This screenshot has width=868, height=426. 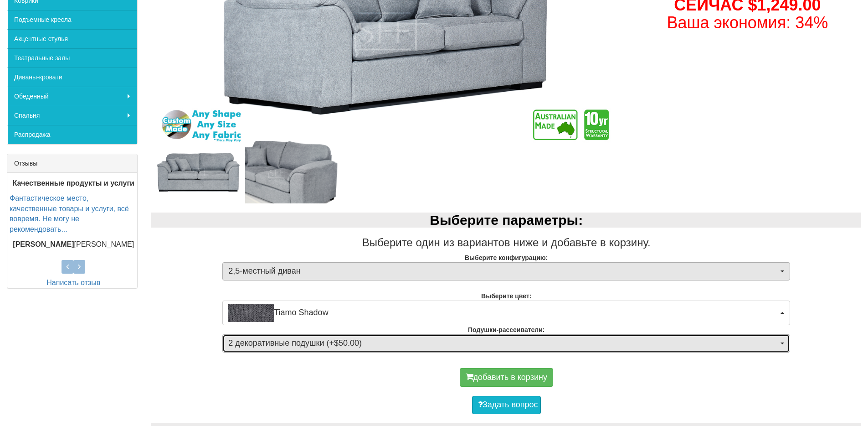 What do you see at coordinates (42, 58) in the screenshot?
I see `font: Театральные залы` at bounding box center [42, 58].